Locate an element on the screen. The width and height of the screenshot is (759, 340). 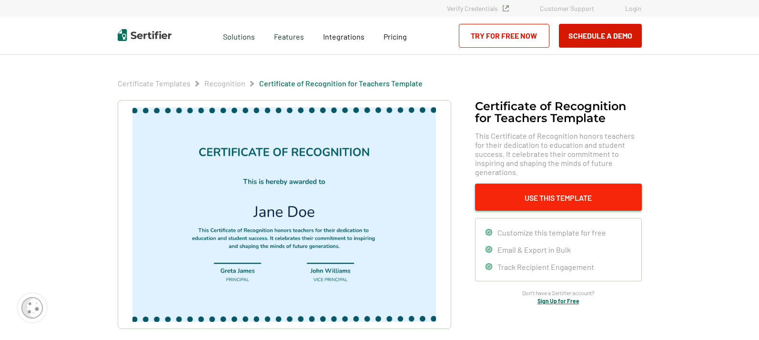
img: Sertifier | Digital Credentialing Platform is located at coordinates (144, 35).